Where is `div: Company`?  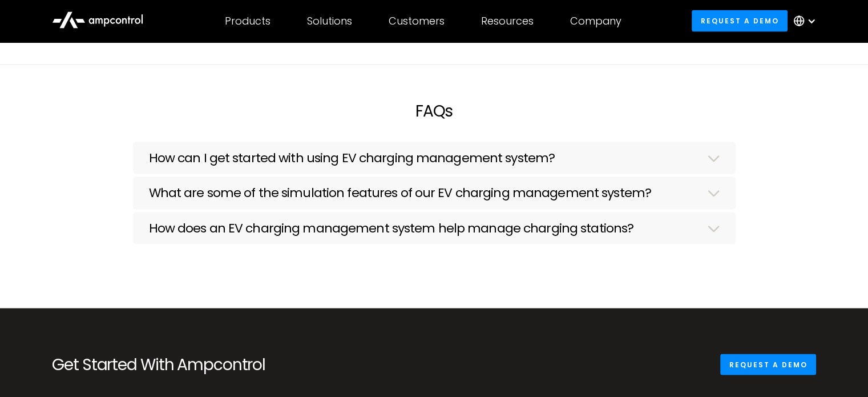
div: Company is located at coordinates (596, 21).